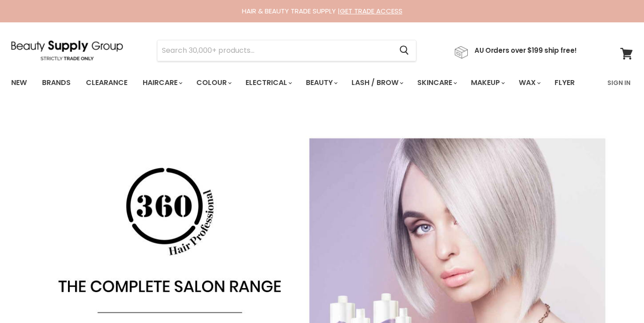 This screenshot has height=323, width=644. Describe the element at coordinates (213, 83) in the screenshot. I see `a: Colour` at that location.